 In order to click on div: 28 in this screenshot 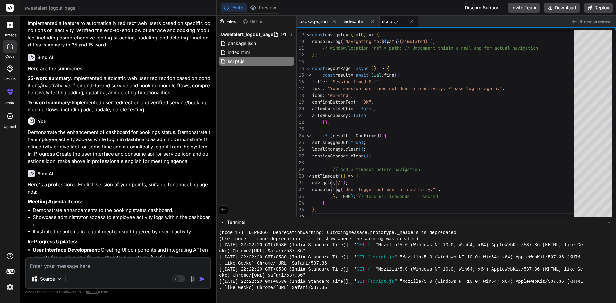, I will do `click(300, 163)`.